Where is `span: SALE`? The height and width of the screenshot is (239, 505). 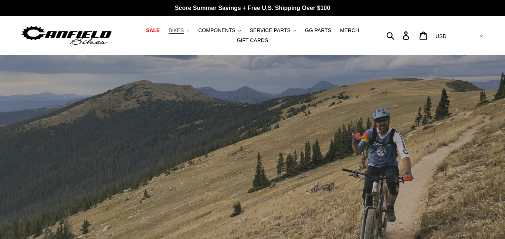
span: SALE is located at coordinates (153, 30).